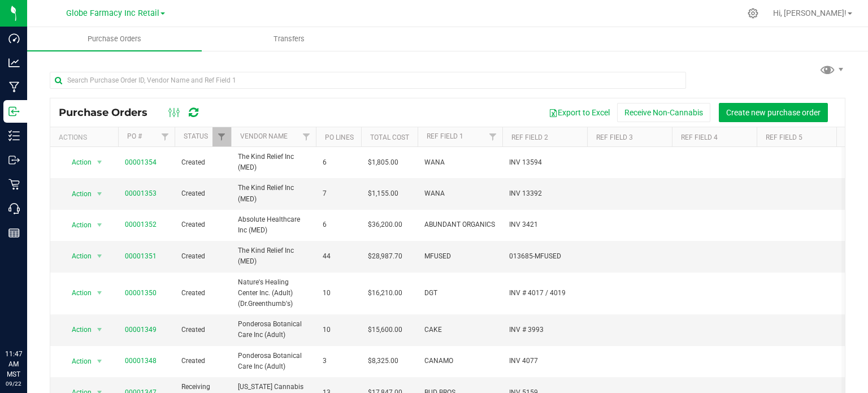  What do you see at coordinates (530, 137) in the screenshot?
I see `a: Ref Field 2` at bounding box center [530, 137].